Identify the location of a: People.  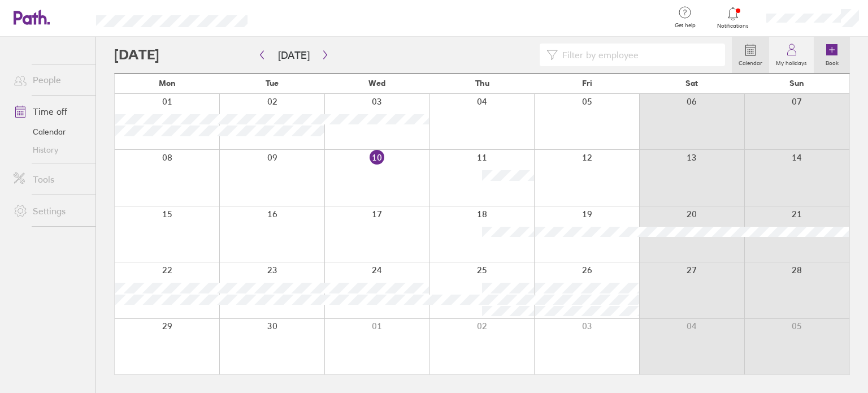
(50, 79).